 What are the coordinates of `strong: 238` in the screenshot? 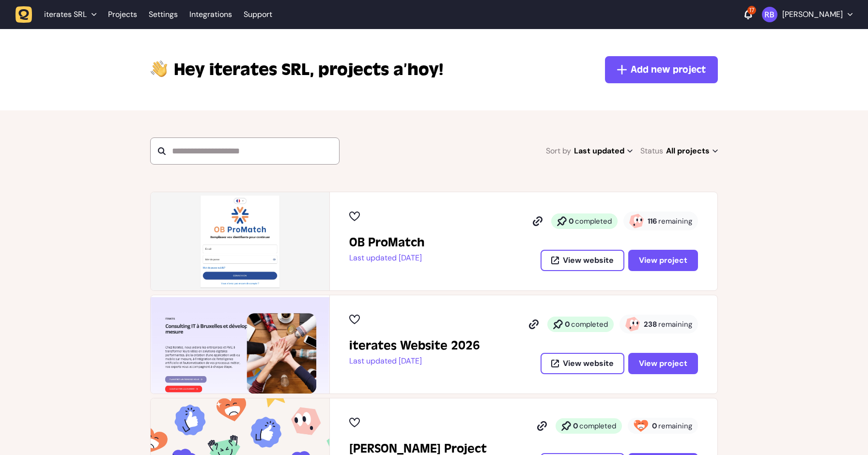 It's located at (651, 325).